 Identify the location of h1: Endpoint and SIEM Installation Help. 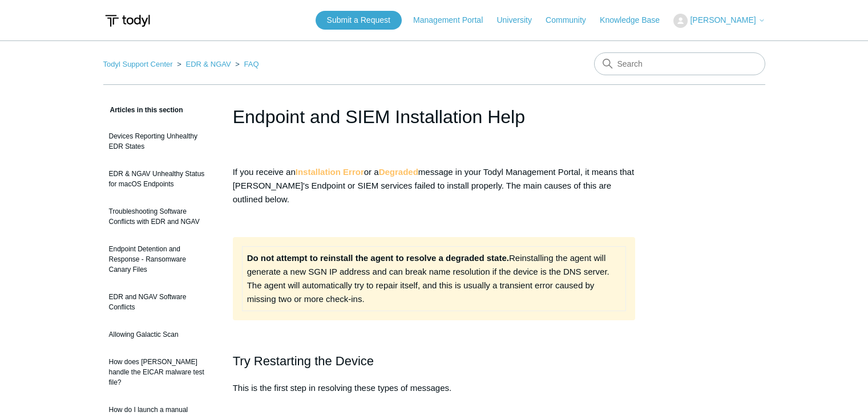
(434, 117).